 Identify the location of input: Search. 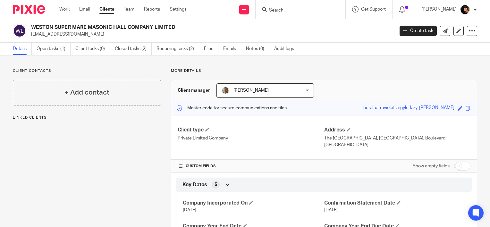
(297, 11).